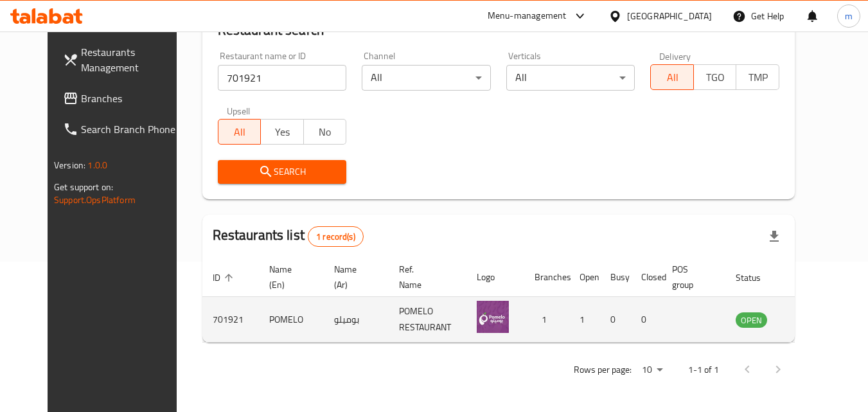  What do you see at coordinates (97, 166) in the screenshot?
I see `span: 1.0.0` at bounding box center [97, 166].